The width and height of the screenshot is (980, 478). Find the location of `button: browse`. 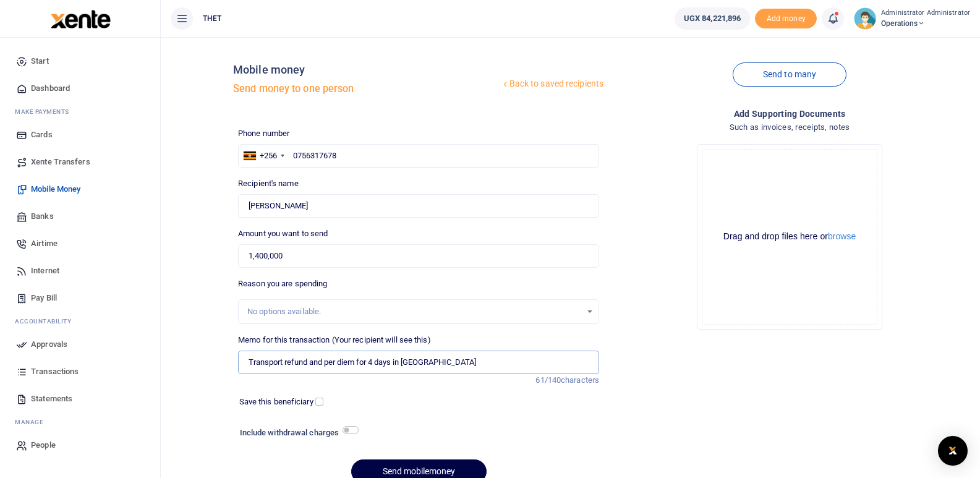

button: browse is located at coordinates (841, 237).